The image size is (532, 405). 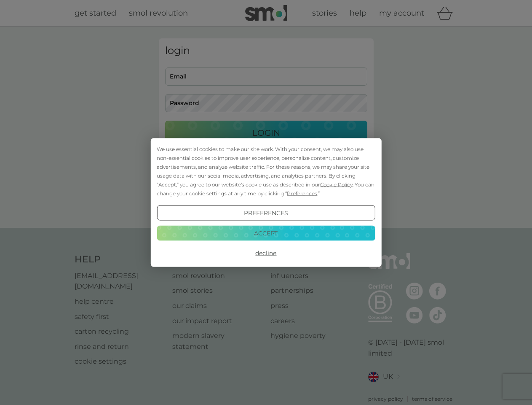 What do you see at coordinates (266, 202) in the screenshot?
I see `div: Cookie Consent Prompt` at bounding box center [266, 202].